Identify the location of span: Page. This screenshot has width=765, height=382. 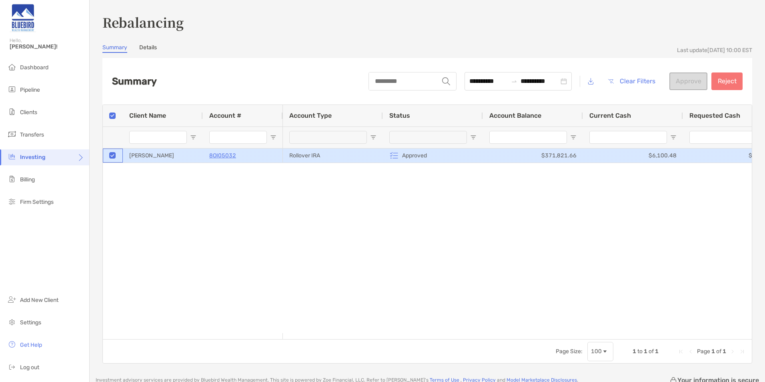
(704, 351).